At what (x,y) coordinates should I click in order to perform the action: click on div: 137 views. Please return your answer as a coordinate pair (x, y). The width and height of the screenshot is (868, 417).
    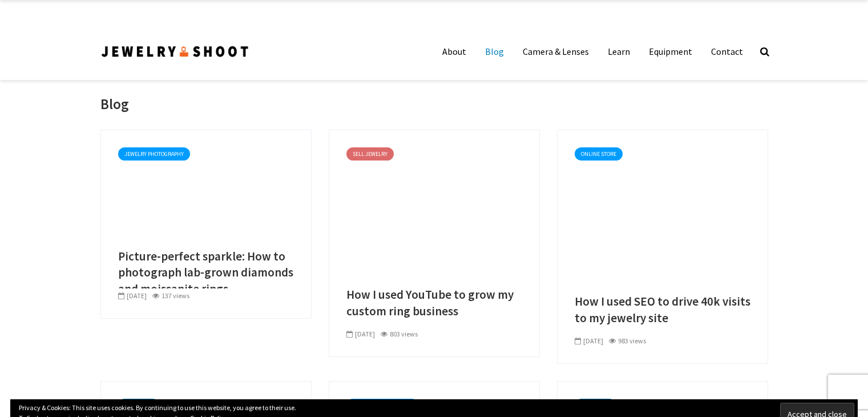
    Looking at the image, I should click on (171, 296).